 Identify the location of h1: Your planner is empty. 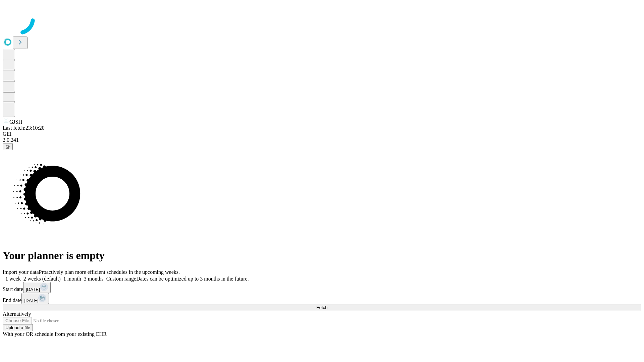
(322, 255).